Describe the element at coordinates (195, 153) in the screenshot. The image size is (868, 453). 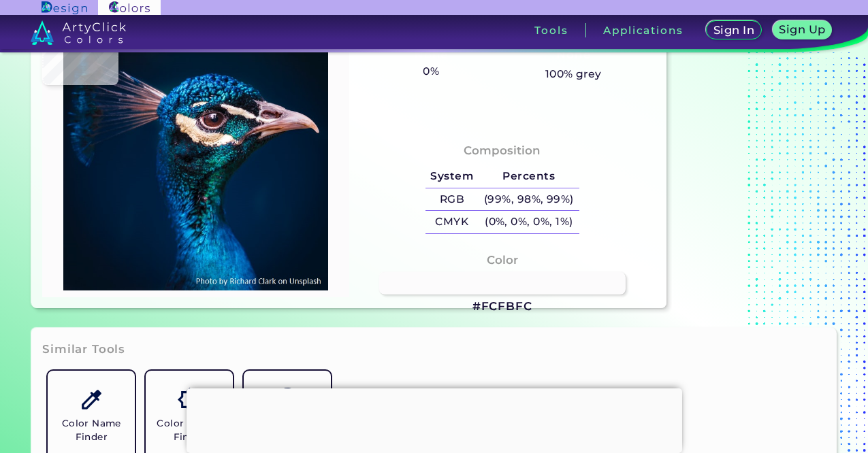
I see `img: img_pavlin.jpg` at that location.